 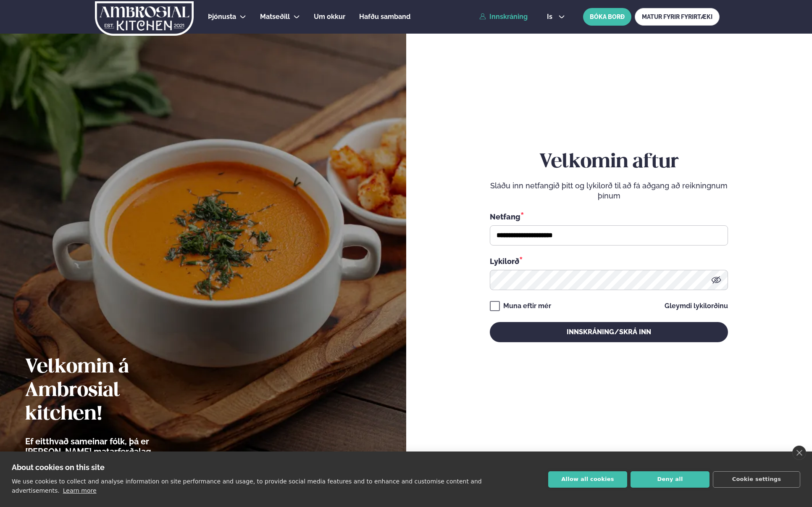 I want to click on button: Deny all, so click(x=670, y=479).